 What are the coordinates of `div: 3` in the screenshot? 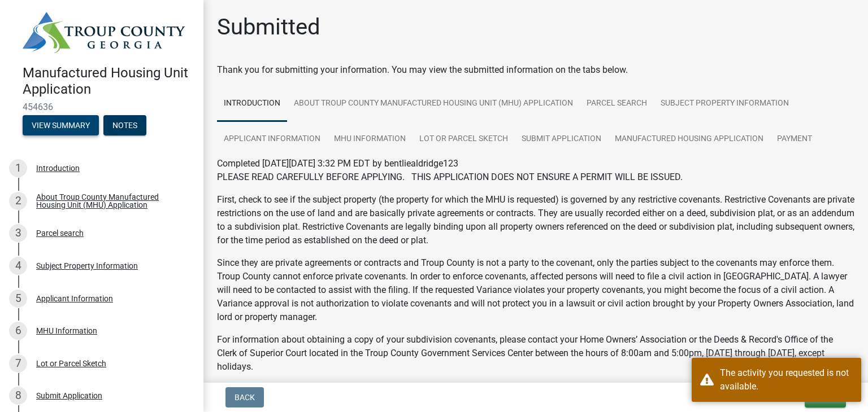 It's located at (18, 233).